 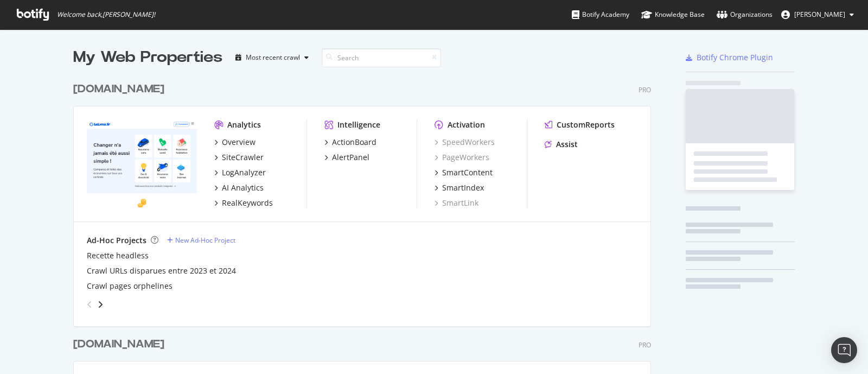 What do you see at coordinates (201, 240) in the screenshot?
I see `a: New Ad-Hoc Project` at bounding box center [201, 240].